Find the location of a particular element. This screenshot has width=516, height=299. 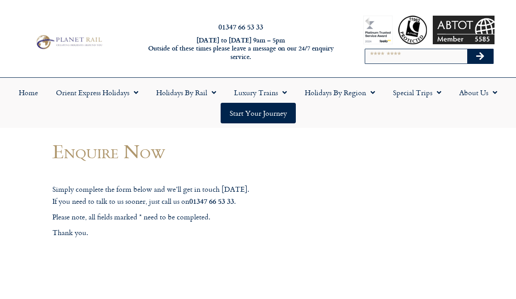

a: Home is located at coordinates (28, 93).